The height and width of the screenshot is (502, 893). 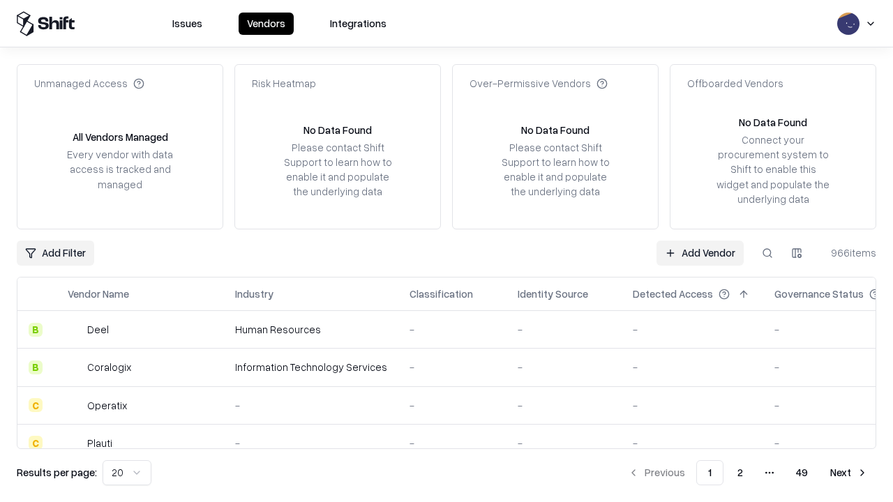 I want to click on div: Coralogix, so click(x=109, y=367).